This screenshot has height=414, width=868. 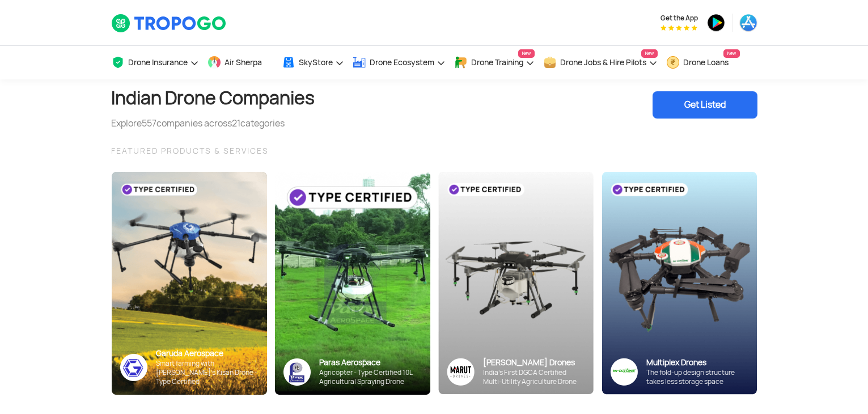 What do you see at coordinates (240, 62) in the screenshot?
I see `a: Air Sherpa` at bounding box center [240, 62].